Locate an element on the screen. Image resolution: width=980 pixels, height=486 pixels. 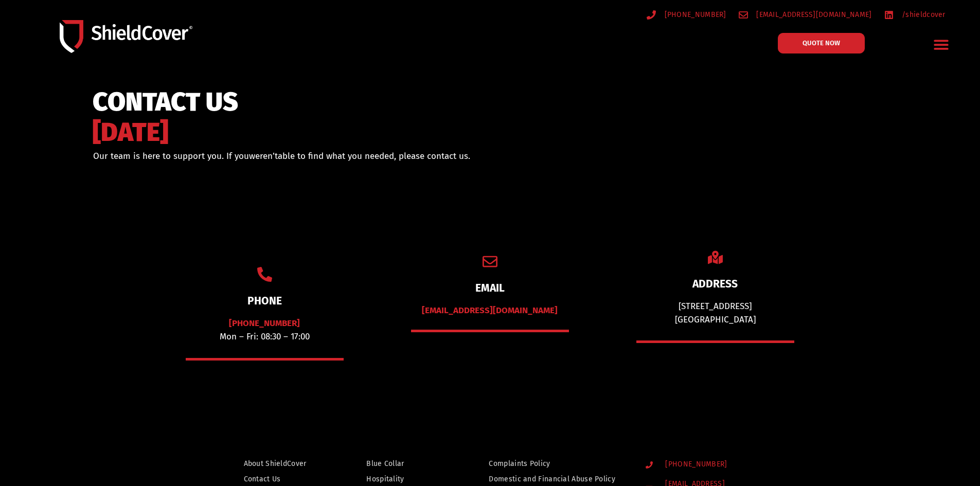
a: PHONE is located at coordinates (264, 301).